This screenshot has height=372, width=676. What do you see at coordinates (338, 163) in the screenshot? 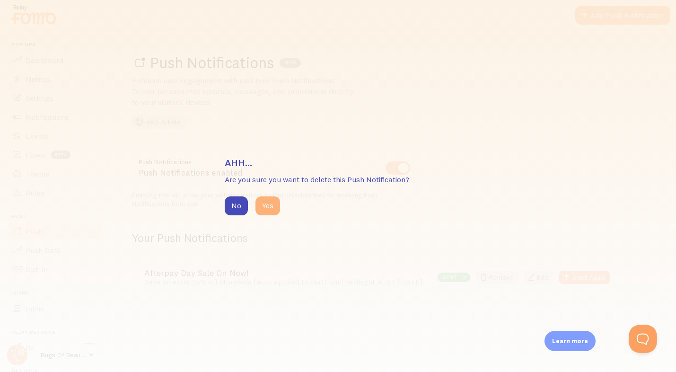
I see `h3: Ahh...` at bounding box center [338, 163].